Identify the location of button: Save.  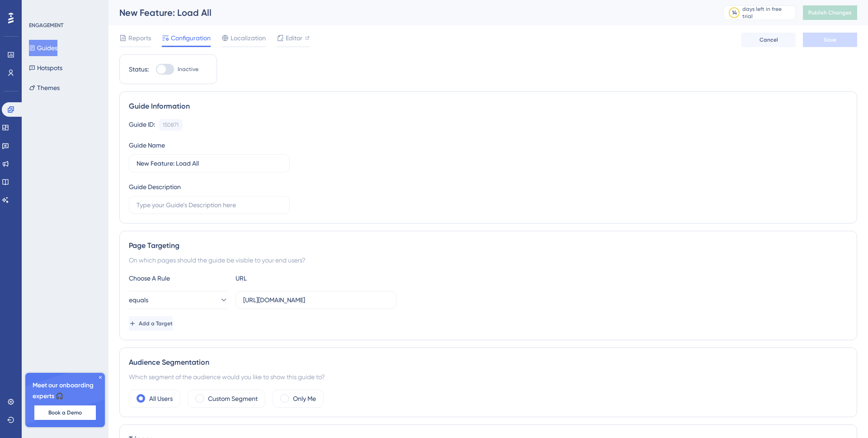
(830, 40).